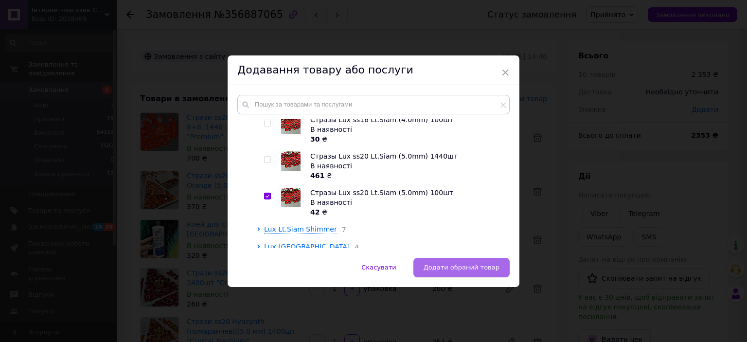 This screenshot has height=342, width=747. I want to click on b: 42, so click(315, 212).